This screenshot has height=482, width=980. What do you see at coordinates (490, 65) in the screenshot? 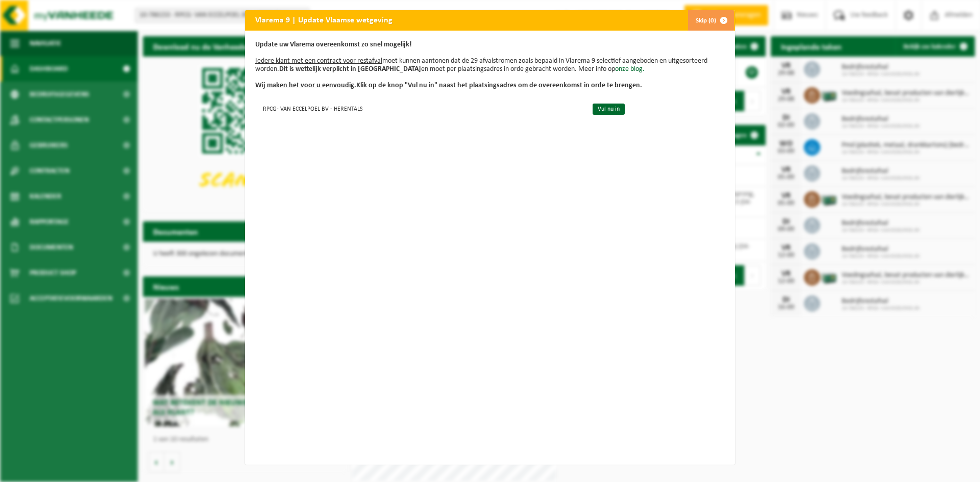
I see `p: moet kunnen aantonen dat de 29 afvalstromen zoals bepaald in Vlarema 9 selectief aangeboden en ui...` at bounding box center [490, 65].